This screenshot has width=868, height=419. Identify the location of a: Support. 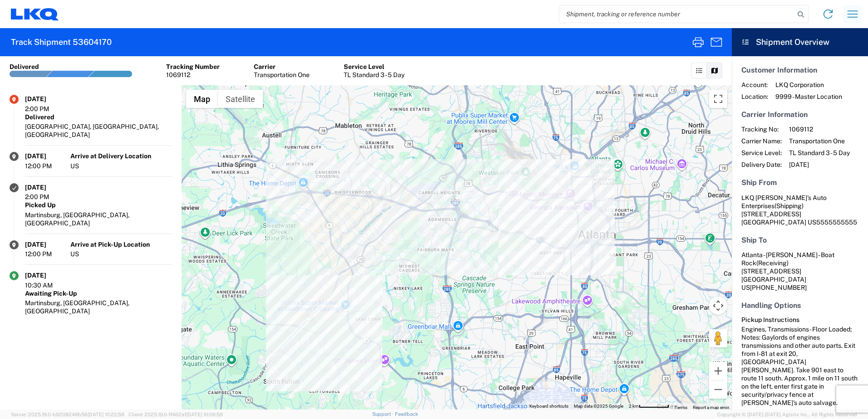
(383, 414).